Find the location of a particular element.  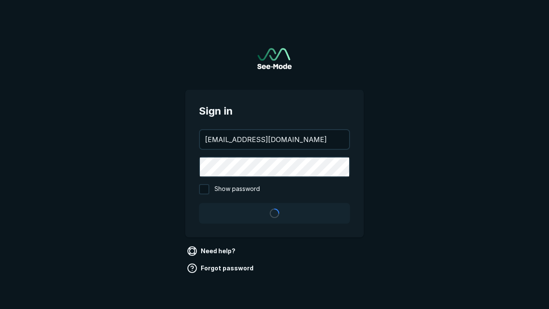

input: your@email.com is located at coordinates (274, 139).